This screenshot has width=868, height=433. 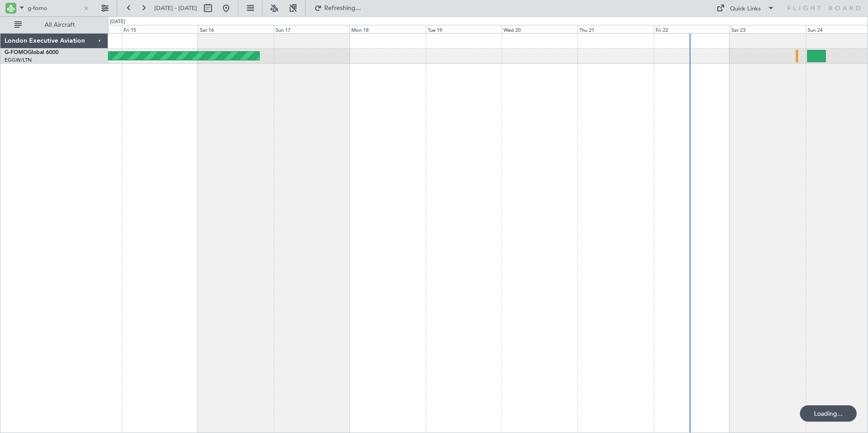 What do you see at coordinates (828, 413) in the screenshot?
I see `div: Loading...` at bounding box center [828, 413].